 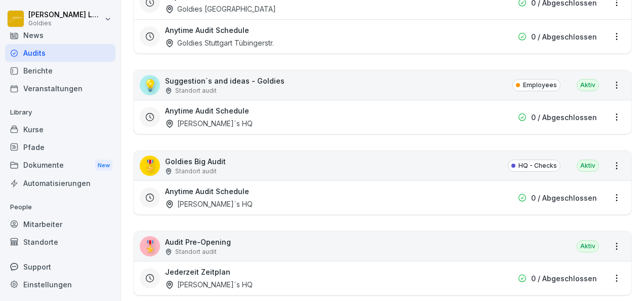 I want to click on p: Library, so click(x=60, y=112).